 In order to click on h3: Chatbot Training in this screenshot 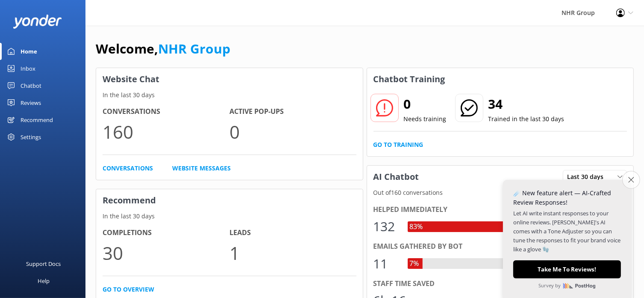, I will do `click(410, 79)`.